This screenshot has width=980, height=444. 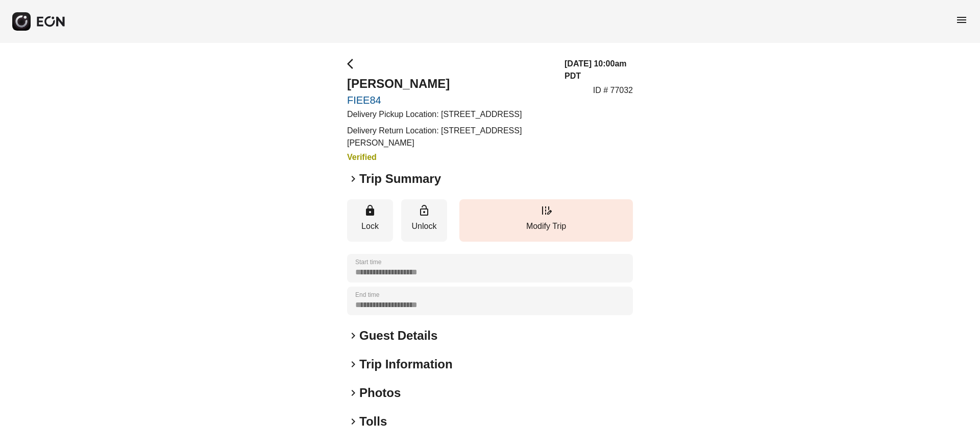 I want to click on button: Lock, so click(x=370, y=220).